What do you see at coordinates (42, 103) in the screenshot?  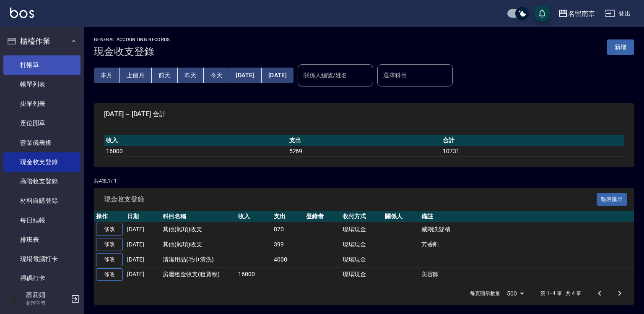 I see `a: 掛單列表` at bounding box center [42, 103].